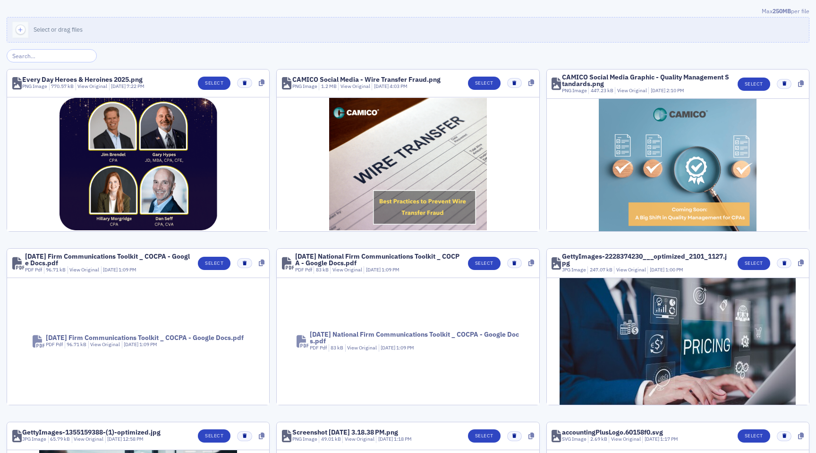  What do you see at coordinates (647, 80) in the screenshot?
I see `div: CAMICO Social Media Graphic - Quality Management Standards.png` at bounding box center [647, 80].